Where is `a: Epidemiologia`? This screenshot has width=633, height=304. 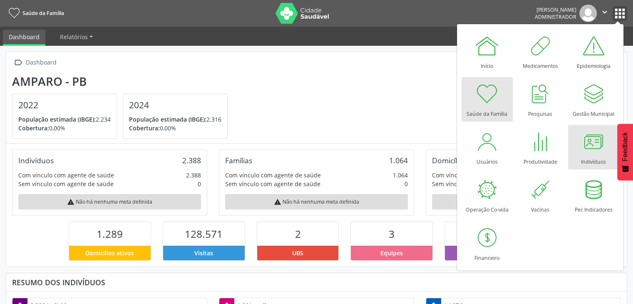 a: Epidemiologia is located at coordinates (594, 51).